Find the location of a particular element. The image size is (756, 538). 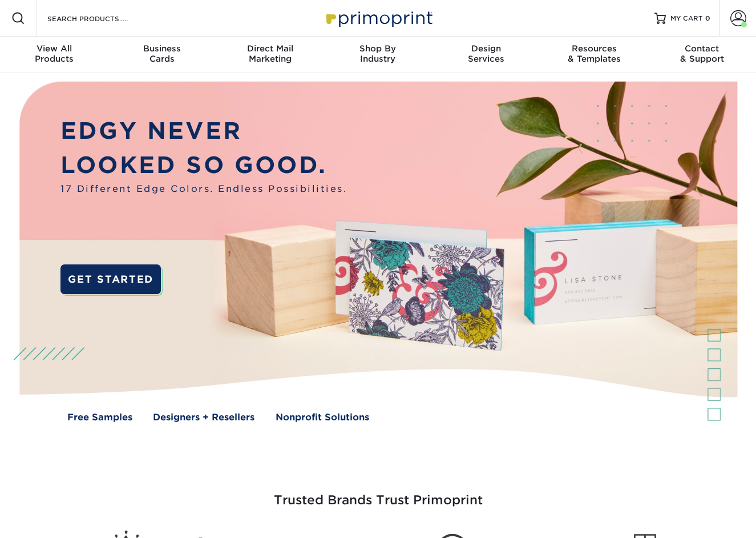

div: & Templates is located at coordinates (594, 53).